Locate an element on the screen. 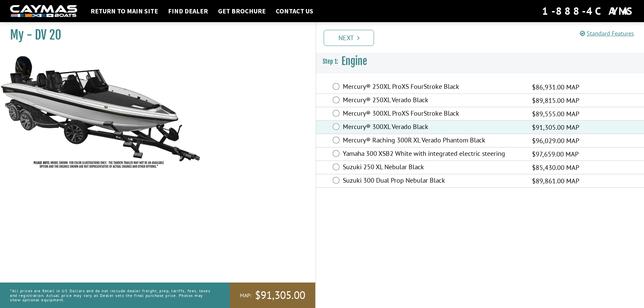 This screenshot has height=308, width=644. div: 1-888-4CAYMAS is located at coordinates (588, 11).